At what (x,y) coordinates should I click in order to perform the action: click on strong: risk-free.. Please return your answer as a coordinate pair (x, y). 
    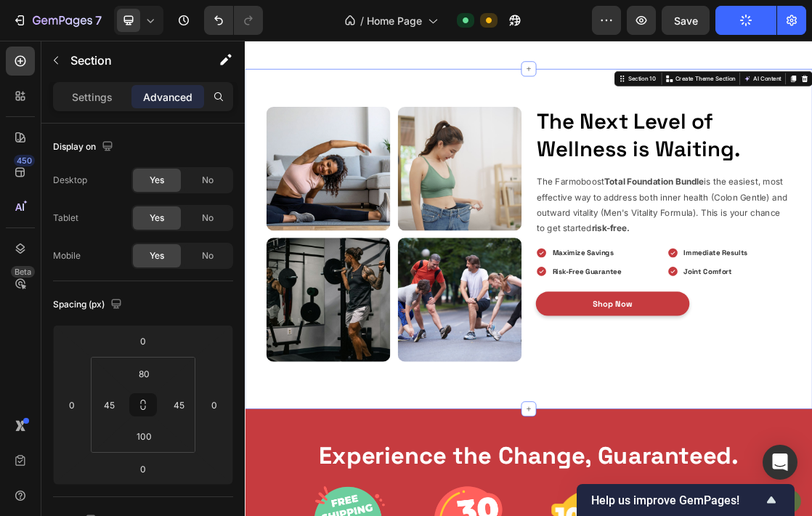
    Looking at the image, I should click on (561, 287).